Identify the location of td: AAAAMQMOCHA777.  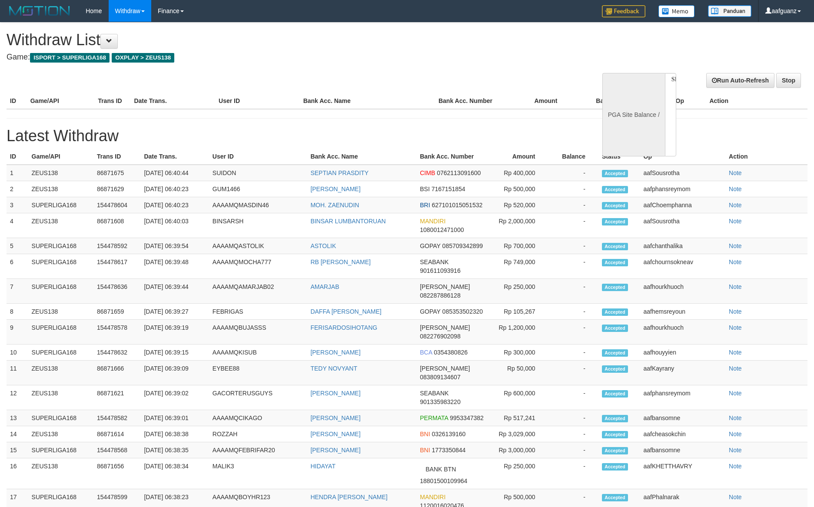
(258, 267).